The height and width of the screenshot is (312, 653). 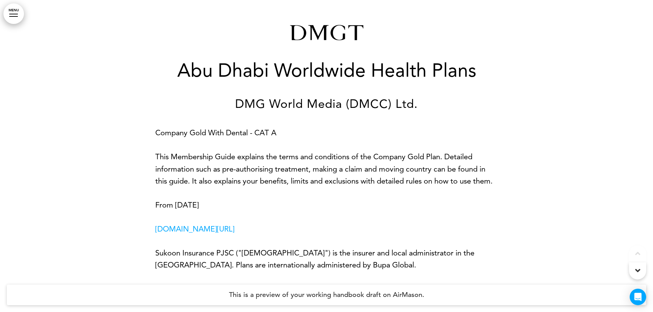 What do you see at coordinates (14, 14) in the screenshot?
I see `a: MENU` at bounding box center [14, 14].